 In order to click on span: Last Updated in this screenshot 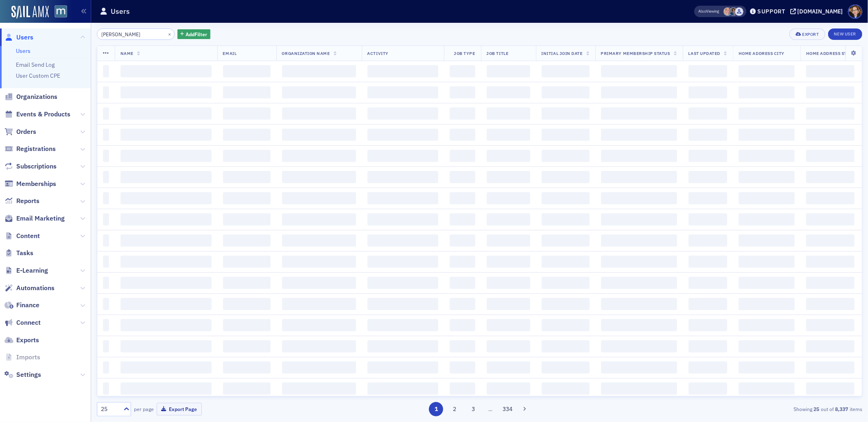, I will do `click(704, 53)`.